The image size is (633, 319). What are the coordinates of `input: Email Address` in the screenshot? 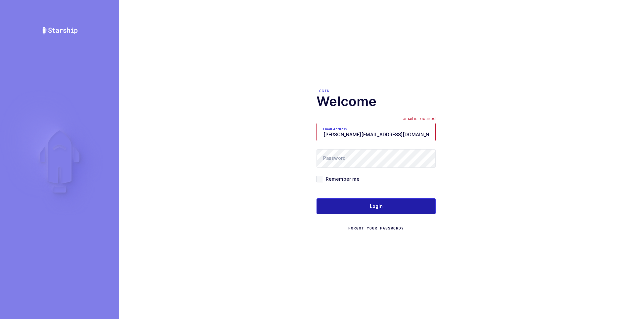 It's located at (376, 132).